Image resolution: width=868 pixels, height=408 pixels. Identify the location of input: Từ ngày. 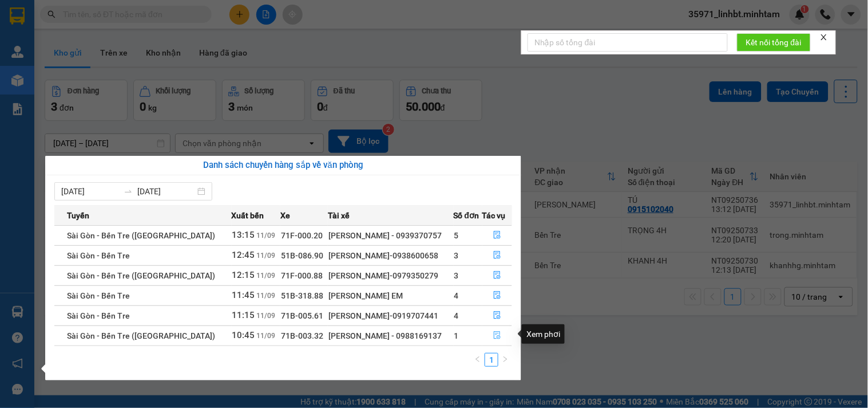
(90, 191).